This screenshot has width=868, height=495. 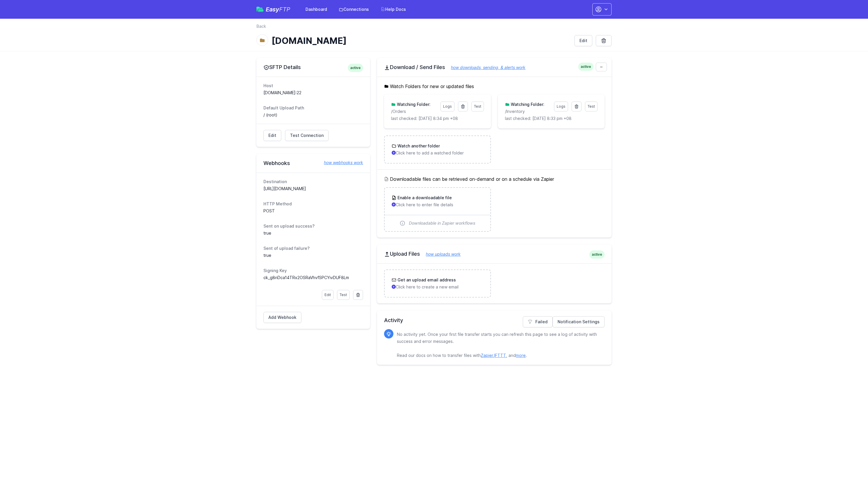 I want to click on a: Back, so click(x=261, y=26).